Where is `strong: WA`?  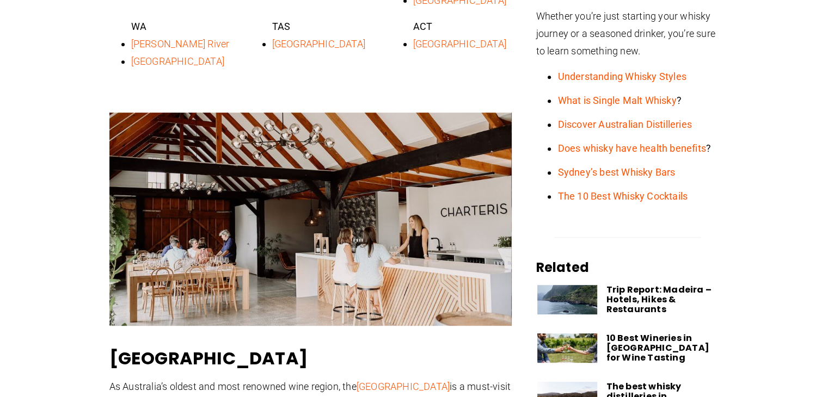 strong: WA is located at coordinates (139, 26).